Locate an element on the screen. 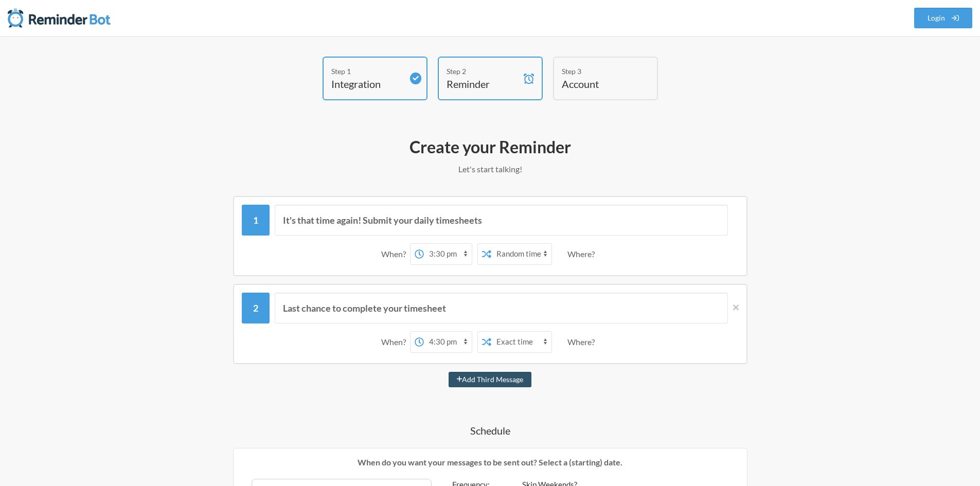 The width and height of the screenshot is (980, 486). h4: Integration is located at coordinates (367, 84).